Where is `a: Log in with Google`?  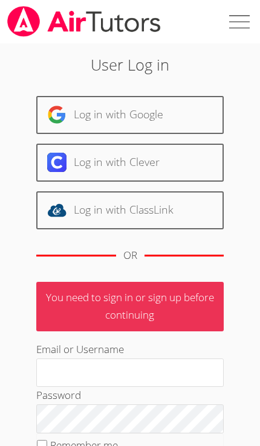
a: Log in with Google is located at coordinates (130, 115).